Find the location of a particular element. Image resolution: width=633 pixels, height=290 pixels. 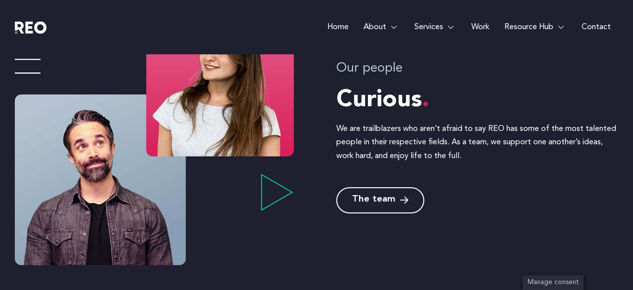

p: We are trailblazers who aren’t afraid to say REO has some of the most talented people in their re... is located at coordinates (477, 143).